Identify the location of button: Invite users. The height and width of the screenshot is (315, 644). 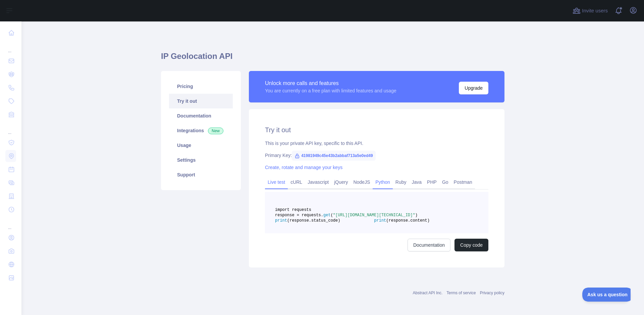
(590, 11).